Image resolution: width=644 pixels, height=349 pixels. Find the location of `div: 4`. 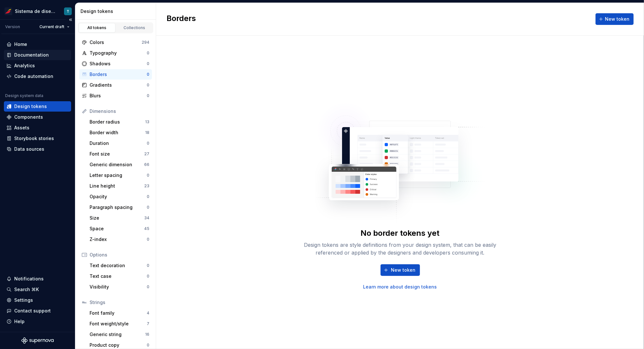

div: 4 is located at coordinates (148, 313).